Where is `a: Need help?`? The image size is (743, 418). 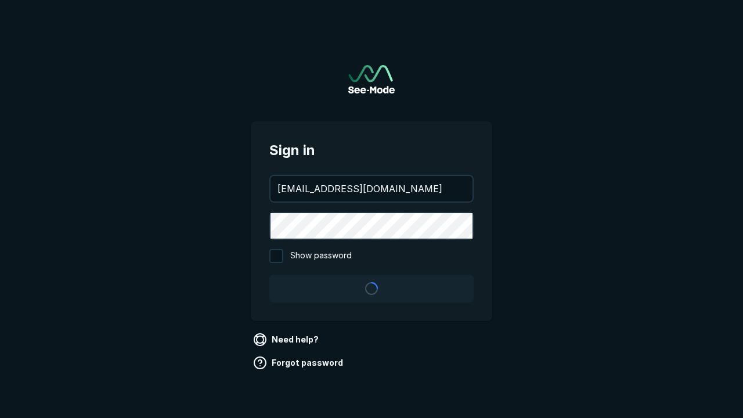
a: Need help? is located at coordinates (287, 340).